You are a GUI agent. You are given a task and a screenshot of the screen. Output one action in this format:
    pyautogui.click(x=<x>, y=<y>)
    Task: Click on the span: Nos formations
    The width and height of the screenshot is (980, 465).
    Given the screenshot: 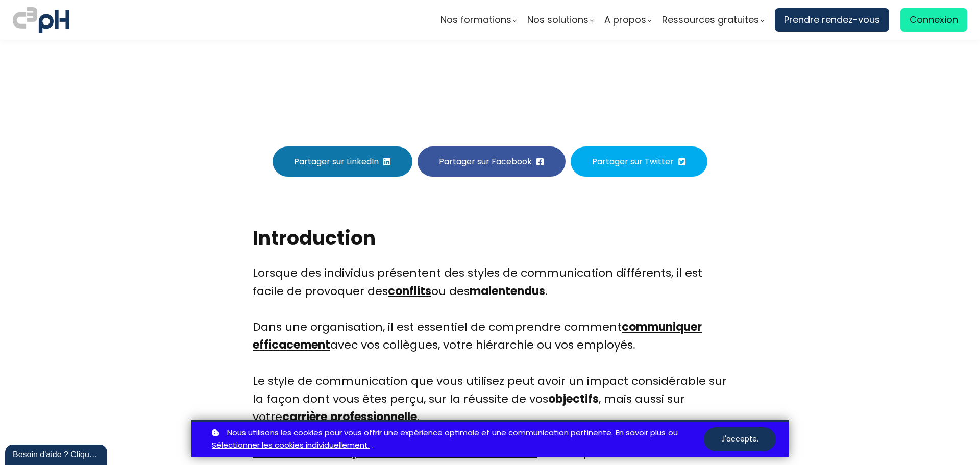 What is the action you would take?
    pyautogui.click(x=476, y=20)
    